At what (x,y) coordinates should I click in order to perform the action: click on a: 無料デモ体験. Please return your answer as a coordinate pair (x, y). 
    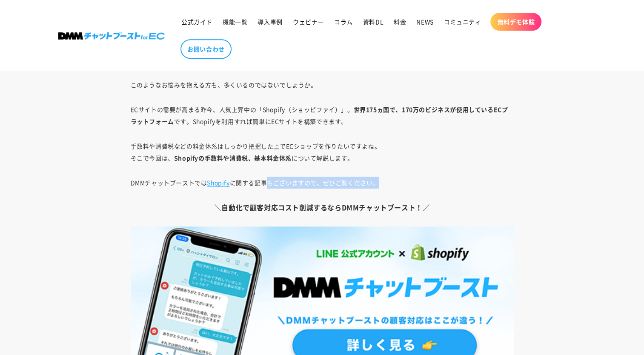
    Looking at the image, I should click on (516, 22).